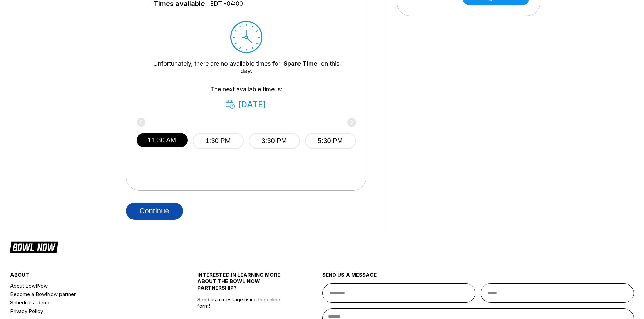  I want to click on div: about, so click(88, 276).